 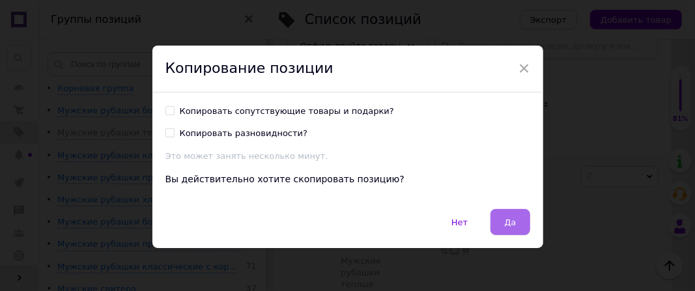 What do you see at coordinates (249, 68) in the screenshot?
I see `span: Копирование позиции` at bounding box center [249, 68].